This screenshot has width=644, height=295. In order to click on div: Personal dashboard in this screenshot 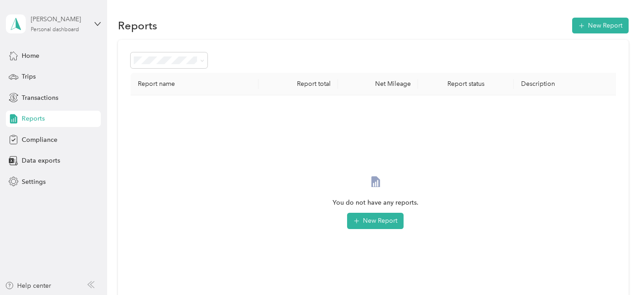, I will do `click(55, 30)`.